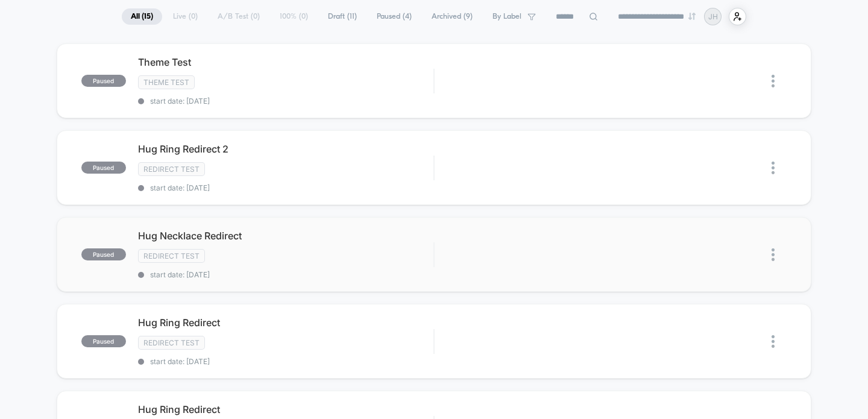 This screenshot has width=868, height=419. I want to click on span: Draft ( 11 ), so click(343, 16).